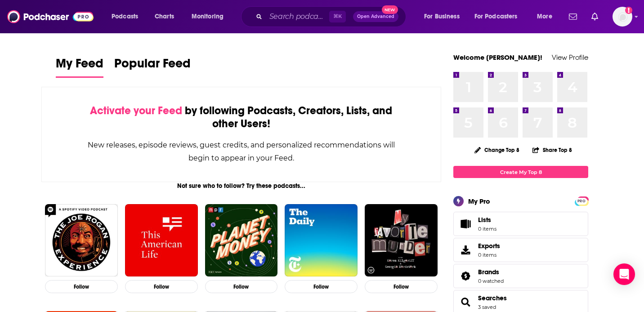 The height and width of the screenshot is (312, 644). I want to click on img: The Daily, so click(322, 241).